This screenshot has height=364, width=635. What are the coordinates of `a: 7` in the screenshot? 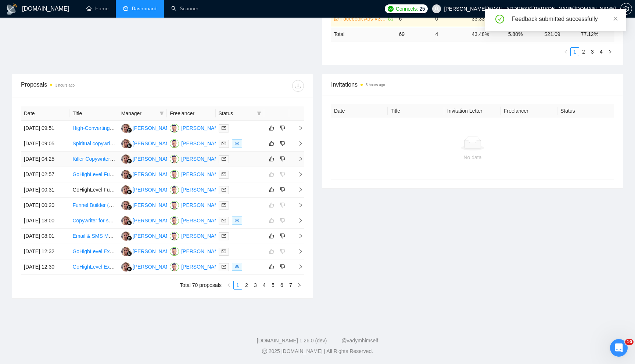 It's located at (290, 285).